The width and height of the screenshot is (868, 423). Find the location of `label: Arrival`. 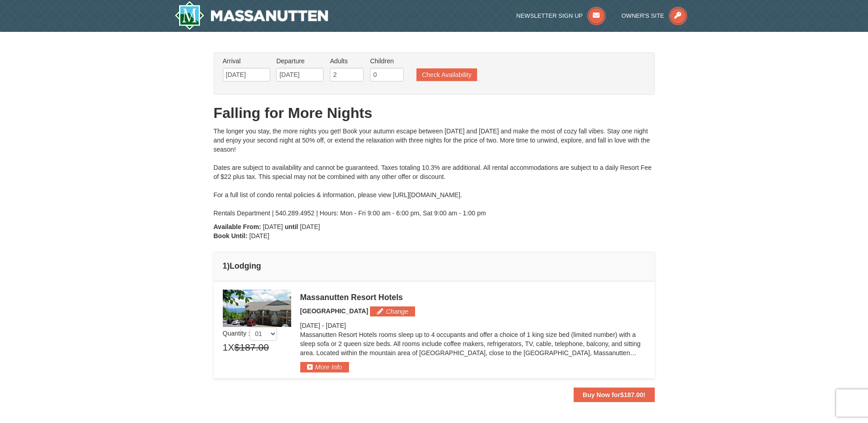

label: Arrival is located at coordinates (247, 61).